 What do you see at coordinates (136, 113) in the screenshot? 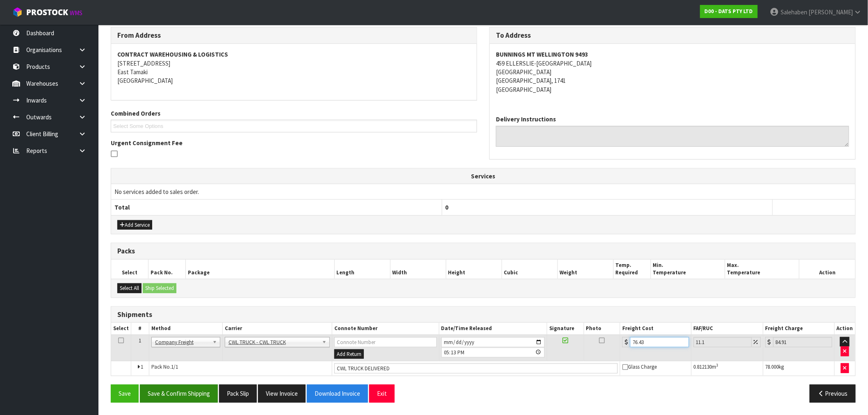
I see `label: Combined Orders` at bounding box center [136, 113].